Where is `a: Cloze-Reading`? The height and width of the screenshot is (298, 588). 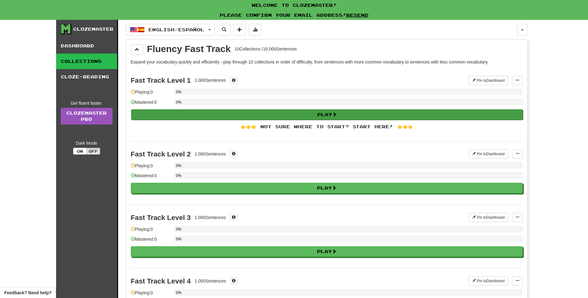
a: Cloze-Reading is located at coordinates (86, 77).